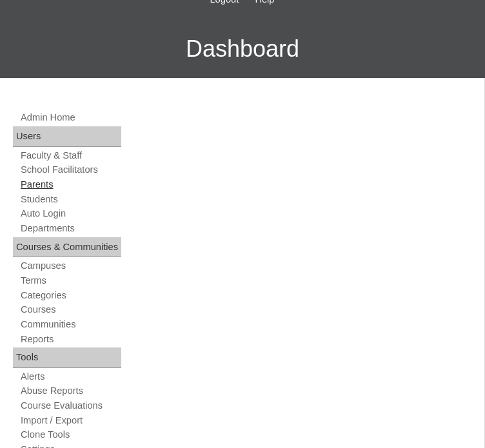 Image resolution: width=485 pixels, height=448 pixels. Describe the element at coordinates (70, 228) in the screenshot. I see `a: Departments` at that location.